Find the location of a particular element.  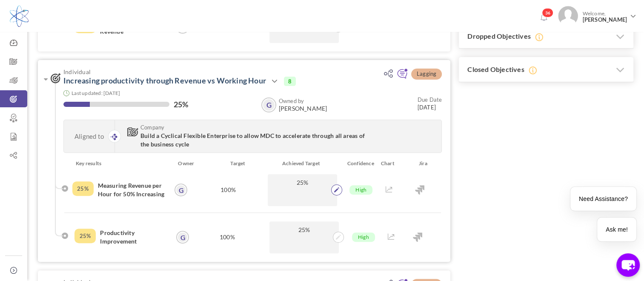

div: Achieved Target is located at coordinates (305, 164).